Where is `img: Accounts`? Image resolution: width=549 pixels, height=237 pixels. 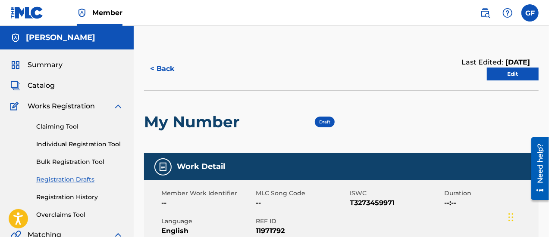
img: Accounts is located at coordinates (16, 38).